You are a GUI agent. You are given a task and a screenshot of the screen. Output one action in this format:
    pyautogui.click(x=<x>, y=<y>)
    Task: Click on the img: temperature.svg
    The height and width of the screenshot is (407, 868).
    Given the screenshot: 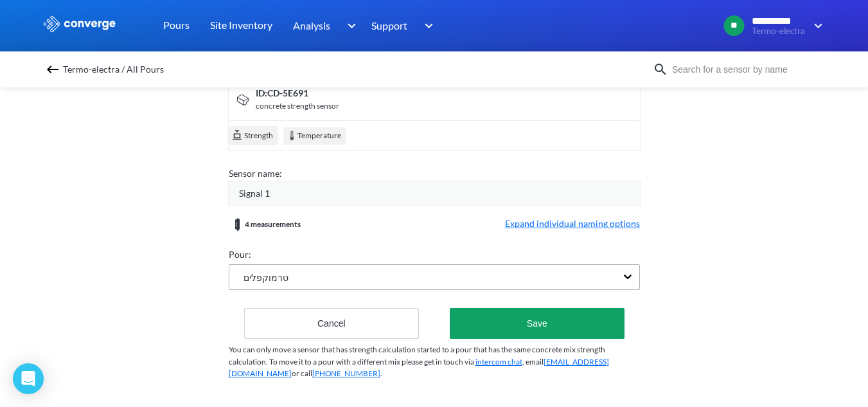 What is the action you would take?
    pyautogui.click(x=291, y=135)
    